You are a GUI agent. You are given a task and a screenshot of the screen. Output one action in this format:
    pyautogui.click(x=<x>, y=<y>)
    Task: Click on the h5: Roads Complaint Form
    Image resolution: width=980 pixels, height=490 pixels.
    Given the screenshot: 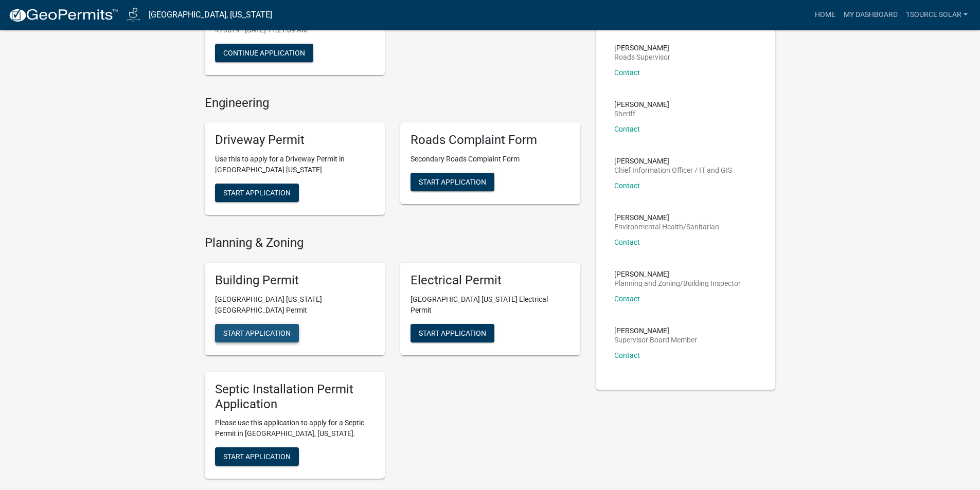 What is the action you would take?
    pyautogui.click(x=490, y=140)
    